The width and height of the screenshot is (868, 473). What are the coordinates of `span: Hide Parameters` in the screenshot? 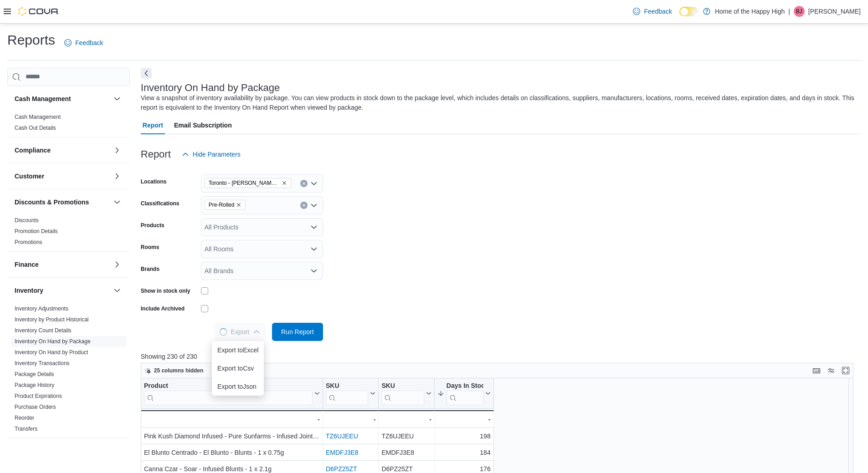 It's located at (216, 154).